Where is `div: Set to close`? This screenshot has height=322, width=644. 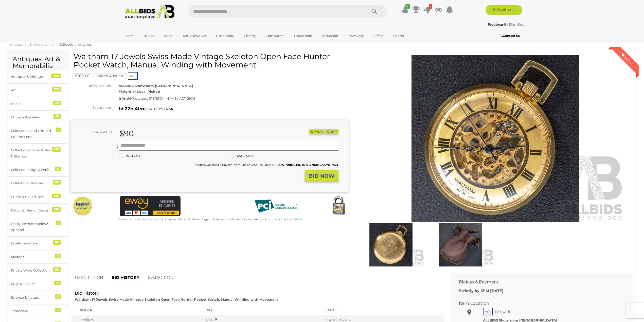 div: Set to close is located at coordinates (91, 108).